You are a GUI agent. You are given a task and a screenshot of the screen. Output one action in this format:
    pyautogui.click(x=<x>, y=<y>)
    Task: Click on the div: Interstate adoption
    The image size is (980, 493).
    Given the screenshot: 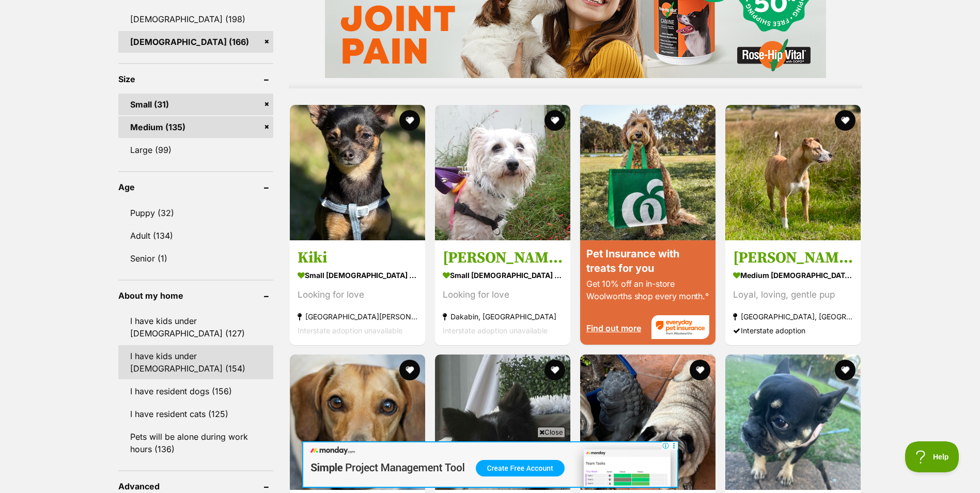 What is the action you would take?
    pyautogui.click(x=793, y=329)
    